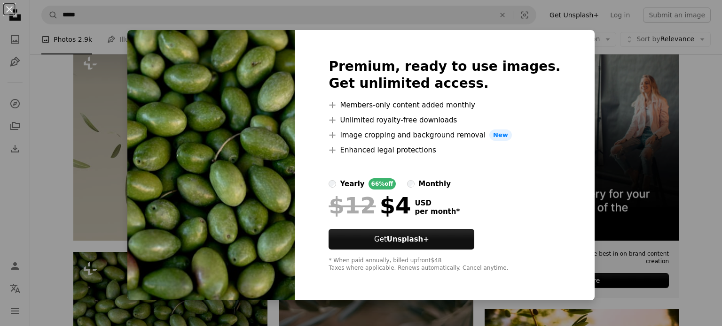 This screenshot has width=722, height=326. Describe the element at coordinates (408, 240) in the screenshot. I see `strong: Unsplash+` at that location.